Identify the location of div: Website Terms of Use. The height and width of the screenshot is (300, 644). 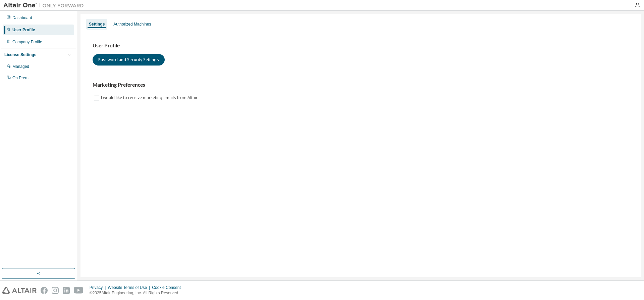
(130, 287).